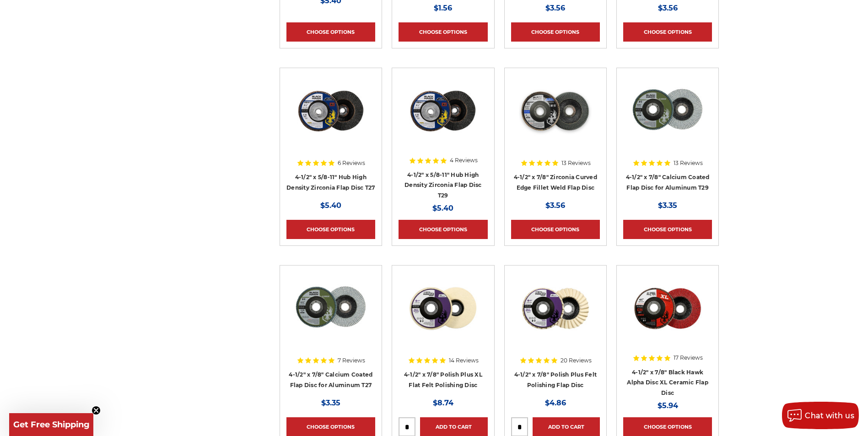 The image size is (868, 436). What do you see at coordinates (331, 316) in the screenshot?
I see `a: BHA 4-1/2" x 7/8" Aluminum Flap Disc` at bounding box center [331, 316].